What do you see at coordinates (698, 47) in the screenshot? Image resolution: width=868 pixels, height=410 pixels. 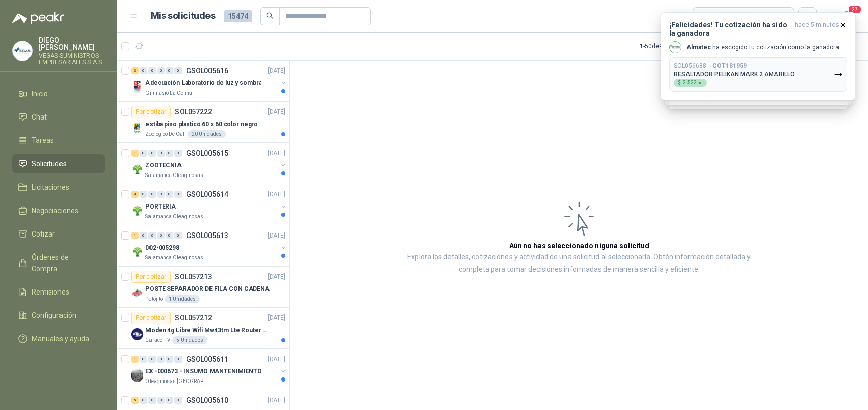 I see `b: Almatec` at bounding box center [698, 47].